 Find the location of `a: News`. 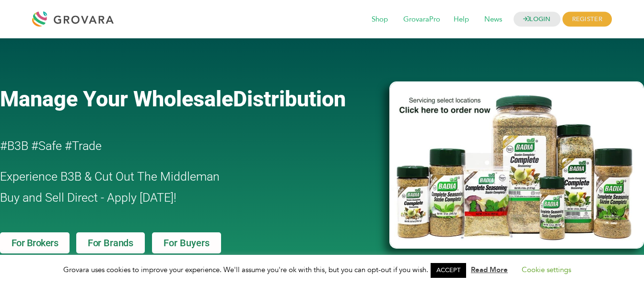

a: News is located at coordinates (493, 19).